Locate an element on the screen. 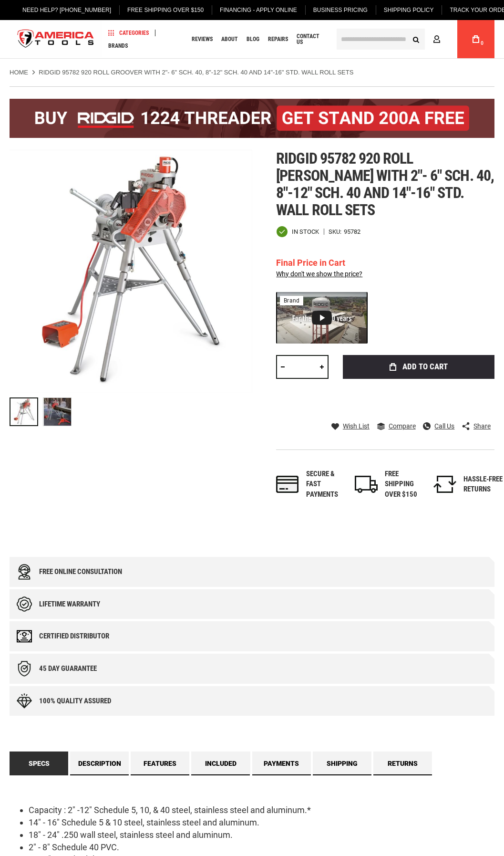  a: Brands is located at coordinates (118, 45).